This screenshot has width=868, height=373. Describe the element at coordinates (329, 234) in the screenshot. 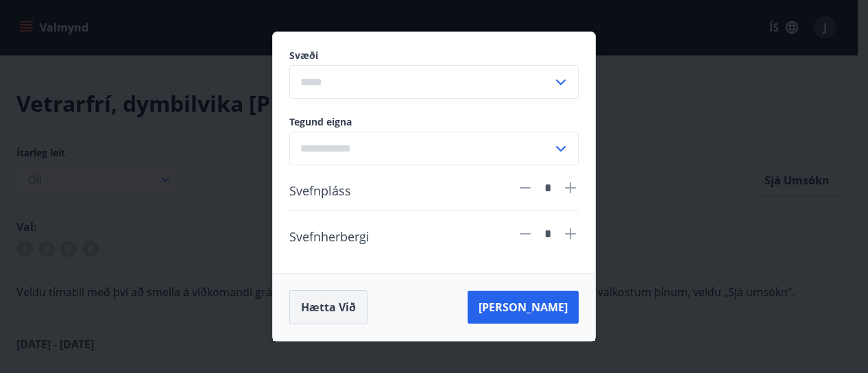

I see `span: Svefnherbergi` at that location.